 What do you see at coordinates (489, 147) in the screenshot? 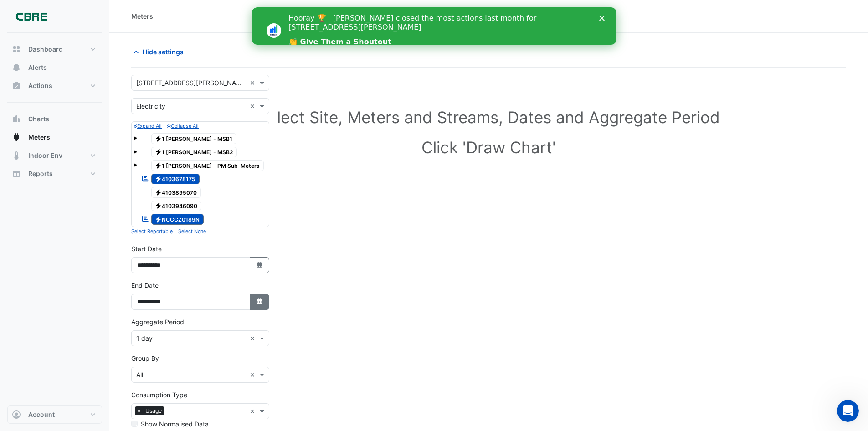
I see `h1: Click 'Draw Chart'` at bounding box center [489, 147].